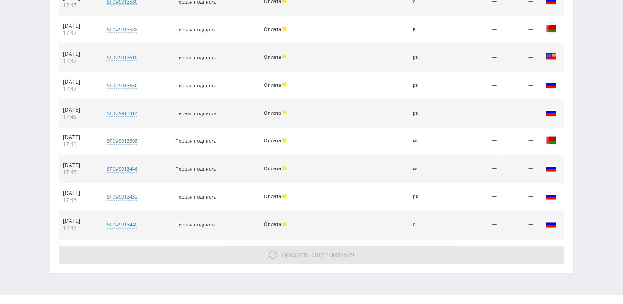 The image size is (623, 304). I want to click on span: из, so click(318, 255).